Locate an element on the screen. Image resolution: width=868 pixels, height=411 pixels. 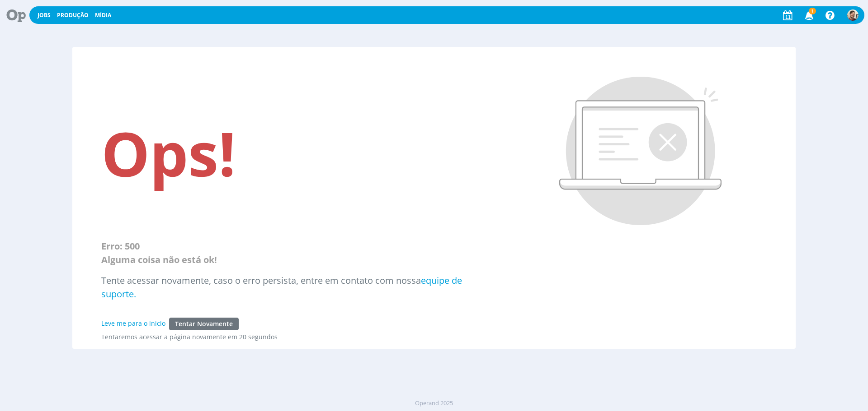
div: Tentaremos acessar a página novamente em 20 segundos is located at coordinates (295, 337).